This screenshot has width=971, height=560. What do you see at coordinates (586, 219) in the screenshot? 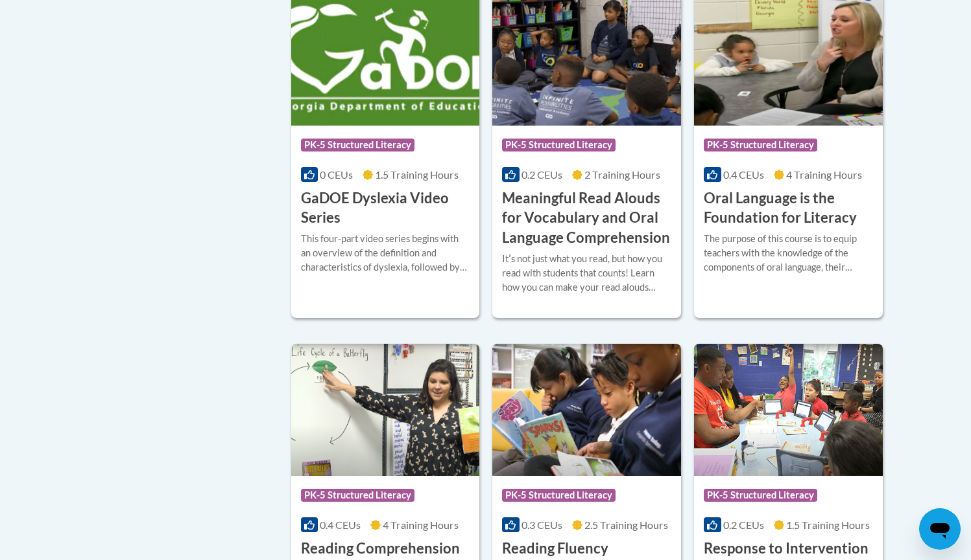
I see `h3: Meaningful Read Alouds for Vocabulary and Oral Language Comprehension` at bounding box center [586, 219].